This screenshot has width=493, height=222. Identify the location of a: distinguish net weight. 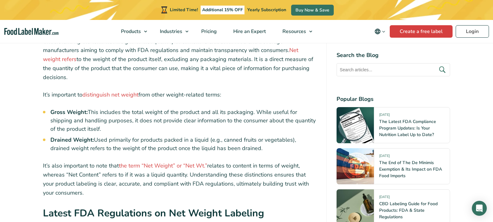
(110, 95).